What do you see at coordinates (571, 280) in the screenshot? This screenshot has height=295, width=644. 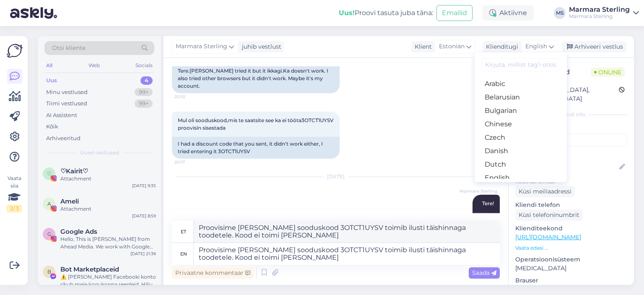 I see `p: Brauser` at bounding box center [571, 280].